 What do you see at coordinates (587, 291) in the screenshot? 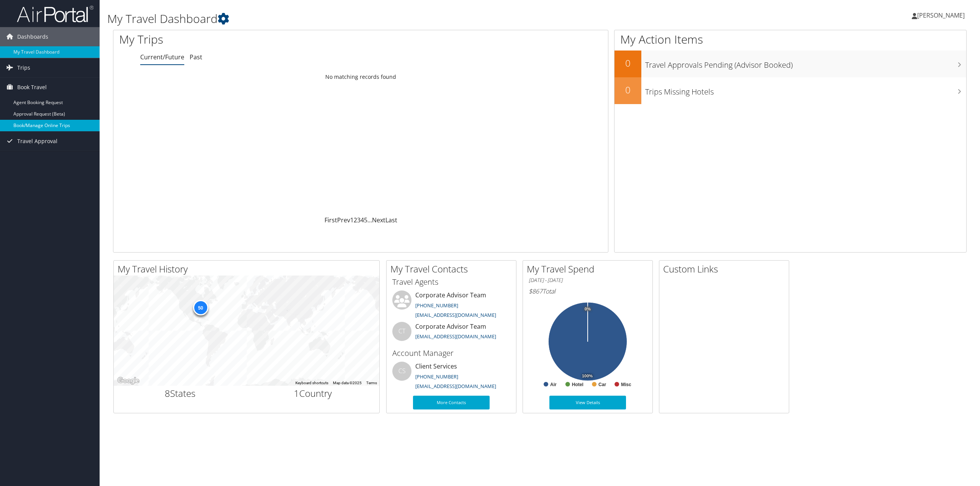
I see `h6: Total` at bounding box center [587, 291].